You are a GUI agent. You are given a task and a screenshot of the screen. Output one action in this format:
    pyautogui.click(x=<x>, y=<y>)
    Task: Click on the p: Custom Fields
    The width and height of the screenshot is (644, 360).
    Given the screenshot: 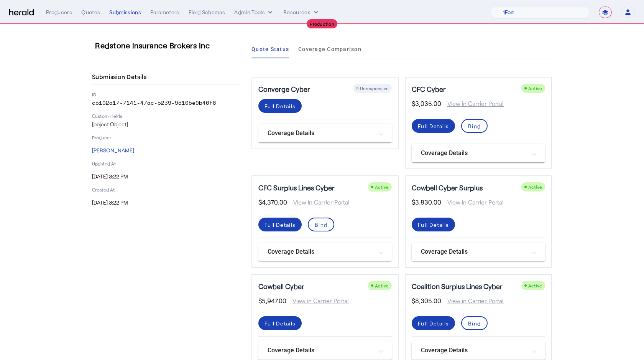 What is the action you would take?
    pyautogui.click(x=167, y=116)
    